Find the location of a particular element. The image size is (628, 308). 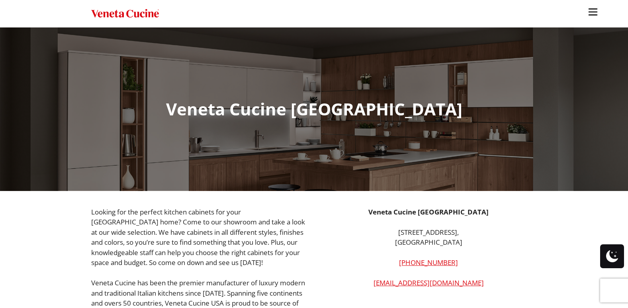

img: Veneta Cucine USA is located at coordinates (125, 14).